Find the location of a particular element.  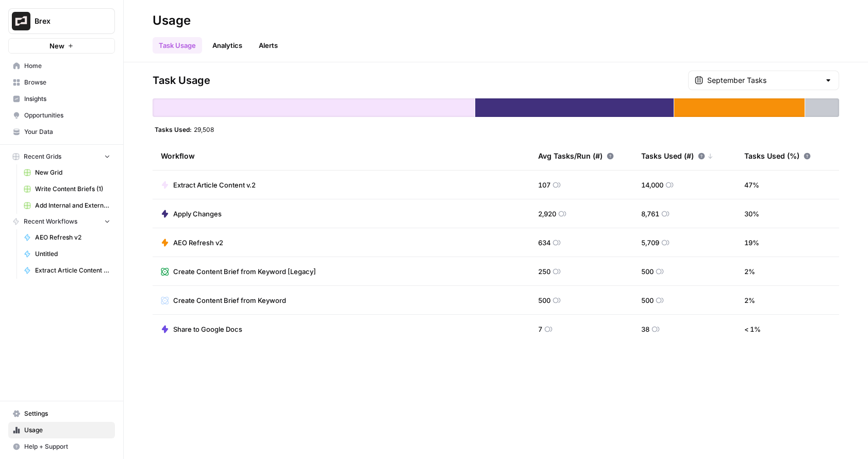

span: New is located at coordinates (57, 46).